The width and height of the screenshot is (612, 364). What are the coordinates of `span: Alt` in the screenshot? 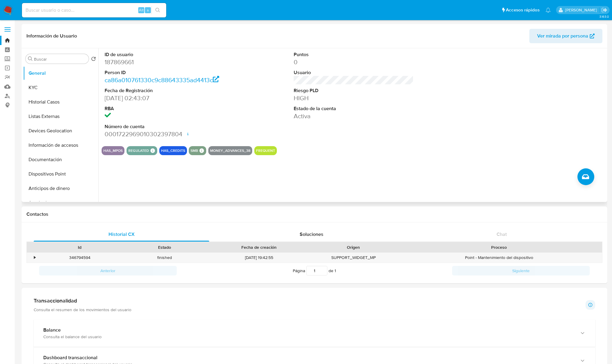 It's located at (141, 10).